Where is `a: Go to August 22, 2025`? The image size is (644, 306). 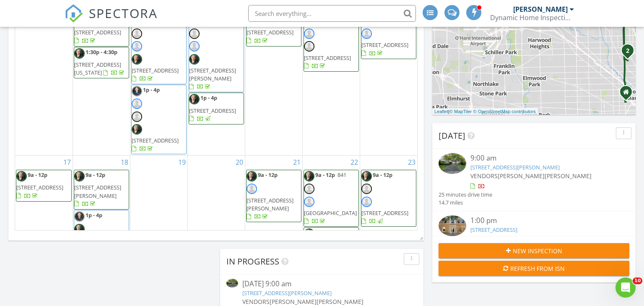 a: Go to August 22, 2025 is located at coordinates (354, 163).